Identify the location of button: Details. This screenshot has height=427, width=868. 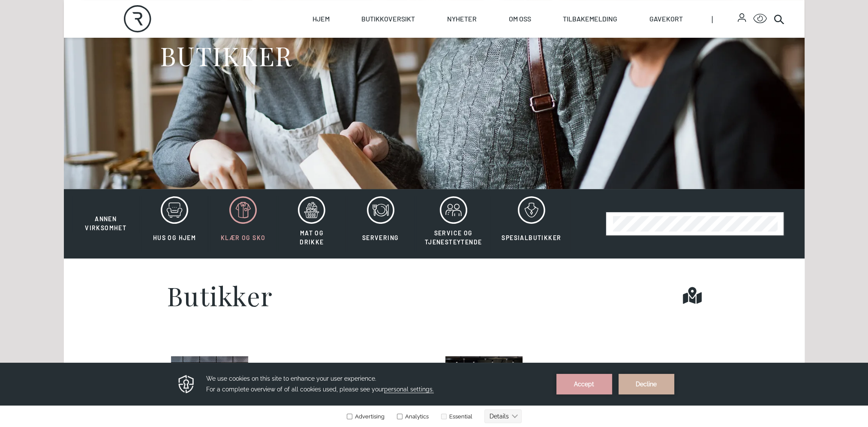
(503, 54).